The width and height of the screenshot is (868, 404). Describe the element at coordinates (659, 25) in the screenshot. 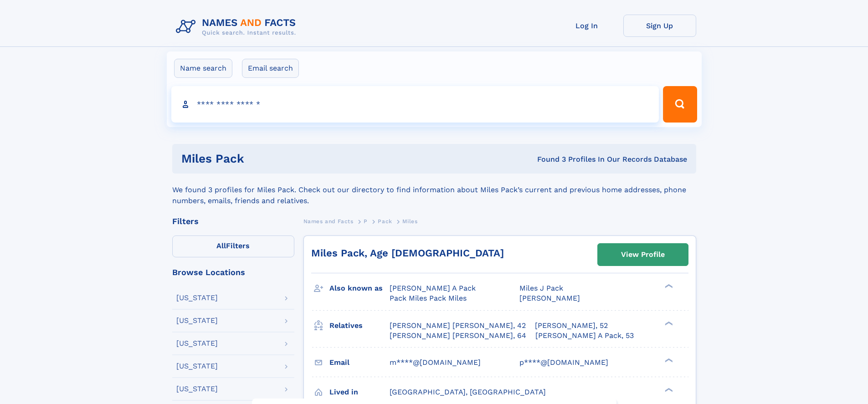

I see `a: Sign Up` at that location.